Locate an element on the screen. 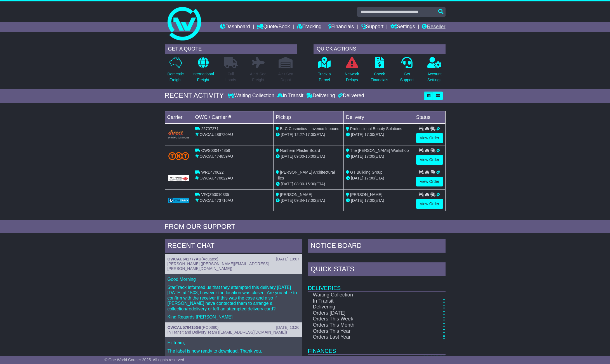  span: OWCAU474859AU is located at coordinates (216, 157).